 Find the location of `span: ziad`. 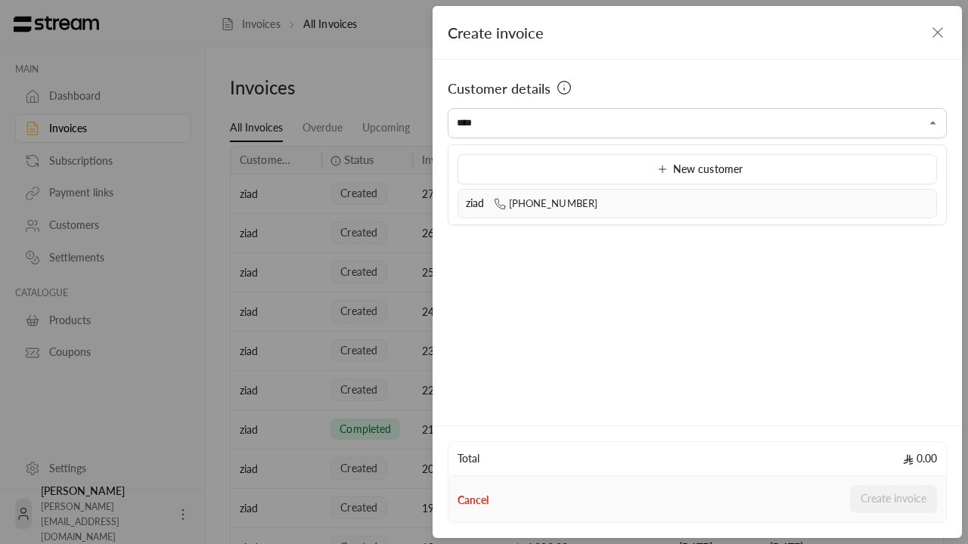

span: ziad is located at coordinates (475, 203).